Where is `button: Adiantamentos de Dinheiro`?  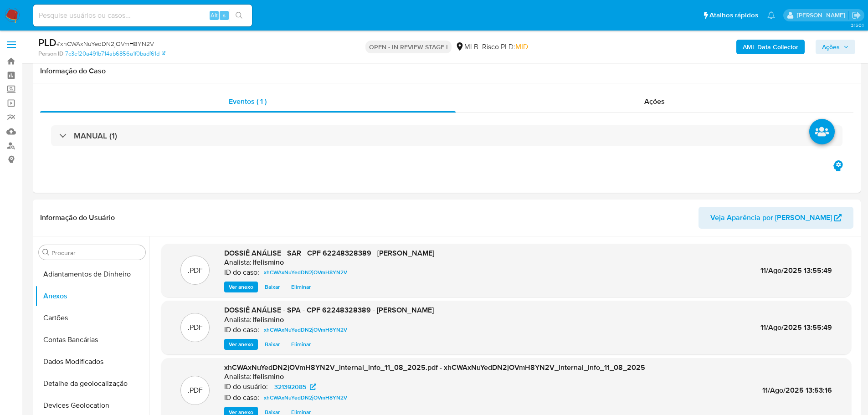 button: Adiantamentos de Dinheiro is located at coordinates (92, 274).